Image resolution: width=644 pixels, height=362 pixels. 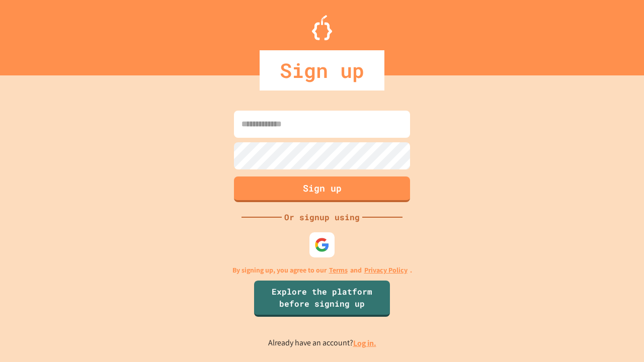 What do you see at coordinates (322, 343) in the screenshot?
I see `p: Already have an account?` at bounding box center [322, 343].